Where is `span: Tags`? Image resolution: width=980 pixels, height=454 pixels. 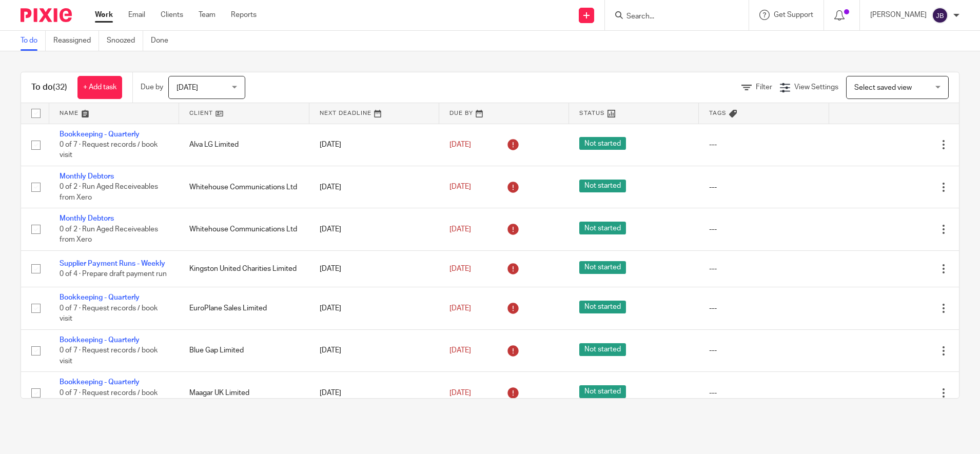
span: Tags is located at coordinates (718, 113).